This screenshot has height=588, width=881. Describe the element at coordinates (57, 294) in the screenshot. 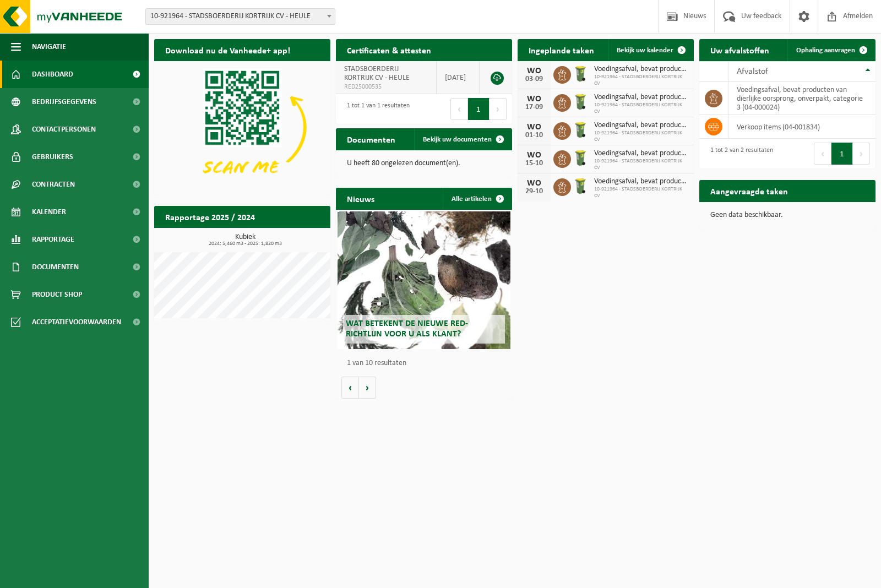

I see `span: Product Shop` at that location.